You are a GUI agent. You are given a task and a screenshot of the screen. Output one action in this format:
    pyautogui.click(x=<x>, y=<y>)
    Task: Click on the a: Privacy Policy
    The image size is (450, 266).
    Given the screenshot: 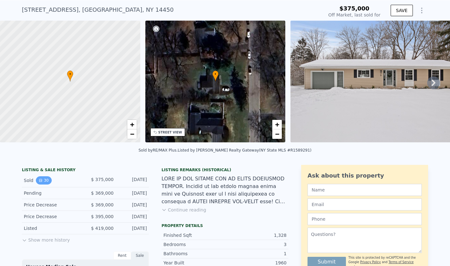 What is the action you would take?
    pyautogui.click(x=370, y=262)
    